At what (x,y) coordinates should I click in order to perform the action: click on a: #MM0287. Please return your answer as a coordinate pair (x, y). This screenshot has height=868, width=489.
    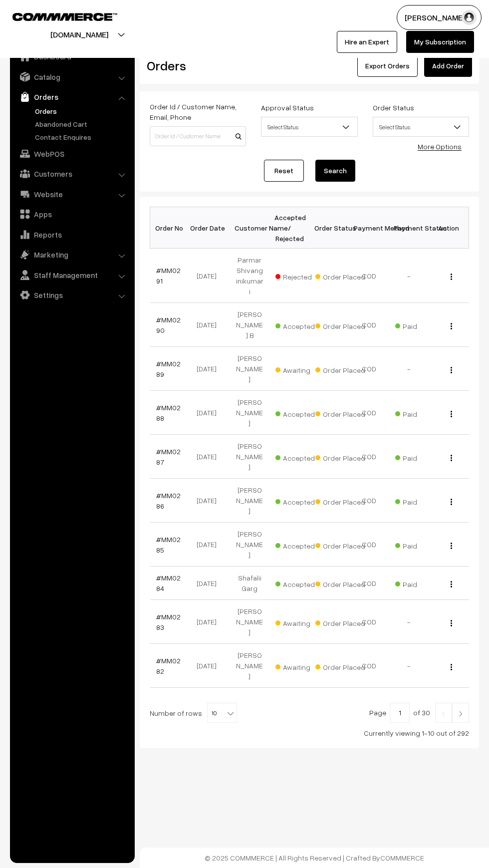
    Looking at the image, I should click on (168, 457).